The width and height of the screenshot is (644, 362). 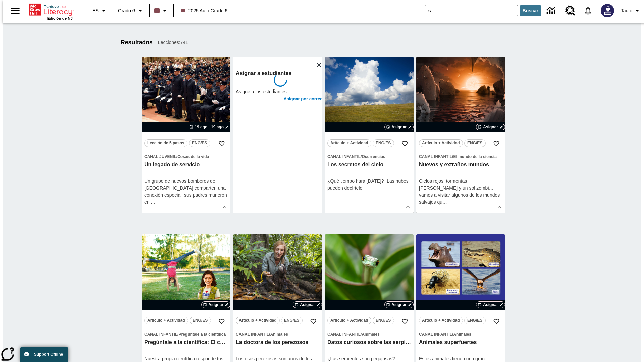 I want to click on button: Ver más, so click(x=408, y=207).